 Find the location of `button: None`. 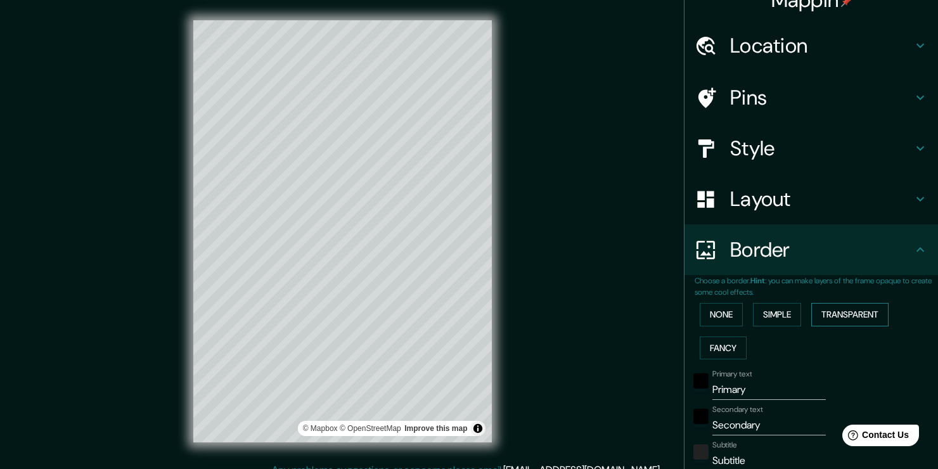

button: None is located at coordinates (721, 314).